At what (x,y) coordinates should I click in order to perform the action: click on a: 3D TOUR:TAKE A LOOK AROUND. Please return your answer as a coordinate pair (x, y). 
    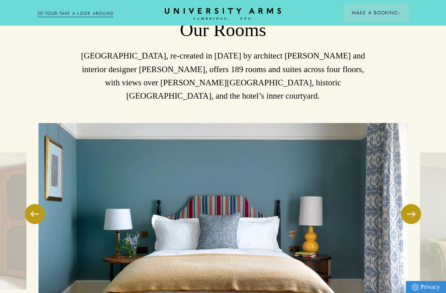
    Looking at the image, I should click on (75, 14).